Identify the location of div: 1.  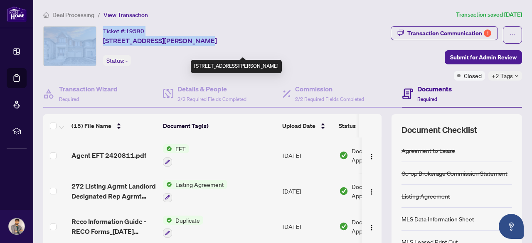
(487, 33).